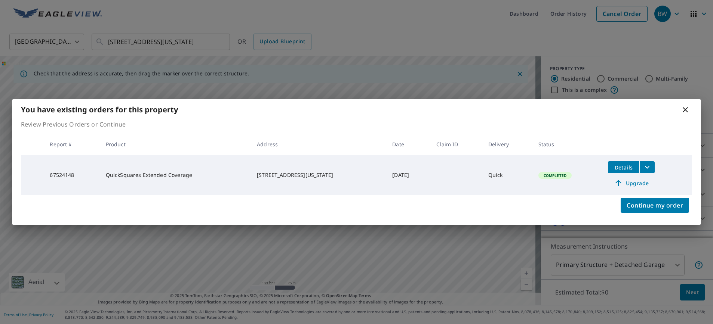  I want to click on p: Review Previous Orders or Continue, so click(356, 124).